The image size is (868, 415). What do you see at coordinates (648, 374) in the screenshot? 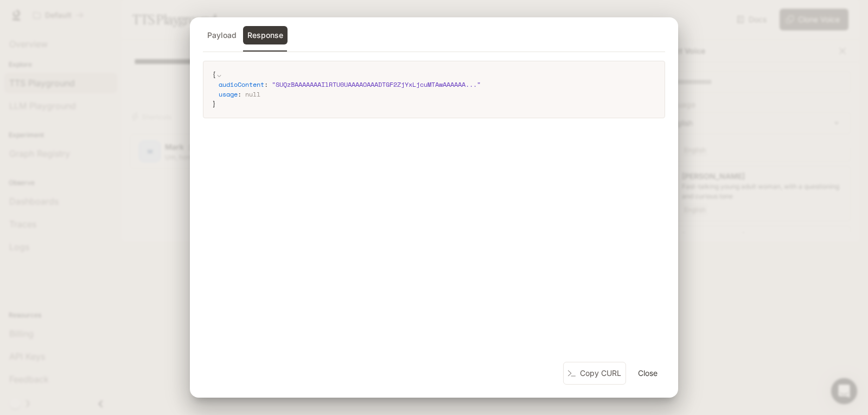
I see `button: Close` at bounding box center [648, 374].